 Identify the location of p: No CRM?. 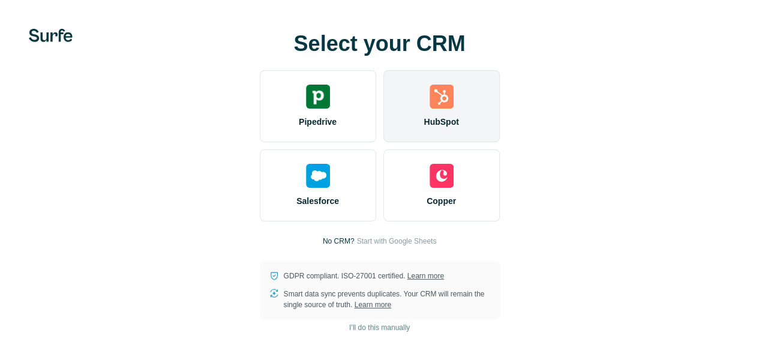
(338, 241).